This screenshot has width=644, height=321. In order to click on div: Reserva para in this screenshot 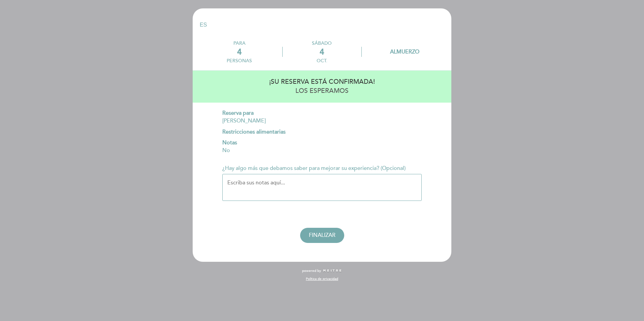, I will do `click(322, 113)`.